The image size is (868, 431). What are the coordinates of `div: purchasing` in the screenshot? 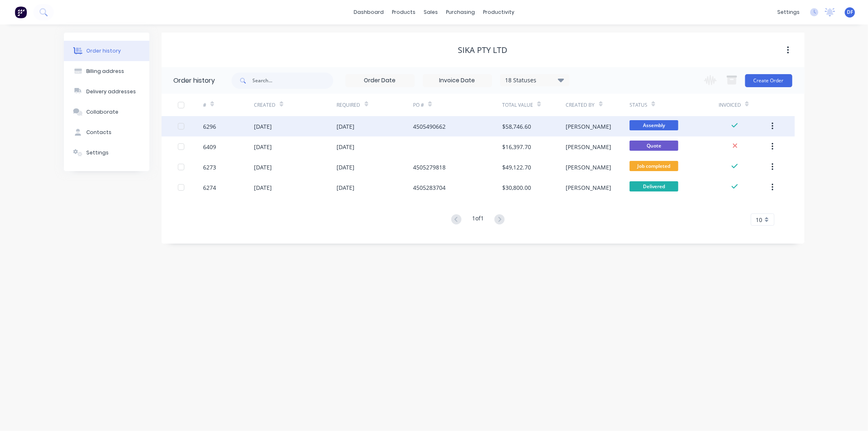 It's located at (460, 12).